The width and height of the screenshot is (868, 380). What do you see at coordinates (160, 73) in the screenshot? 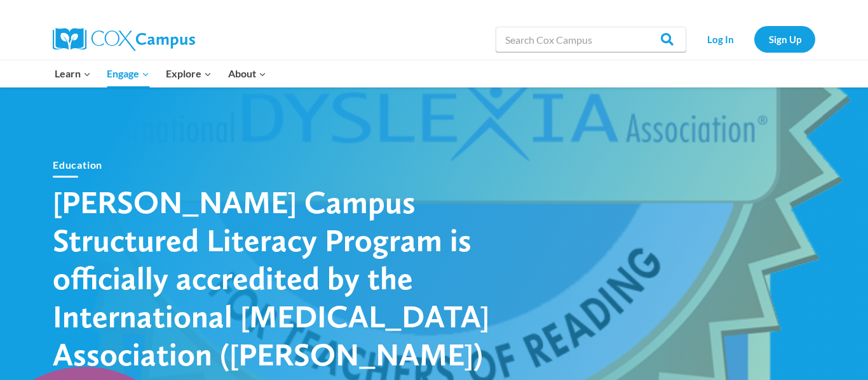
I see `nav: Primary Navigation` at bounding box center [160, 73].